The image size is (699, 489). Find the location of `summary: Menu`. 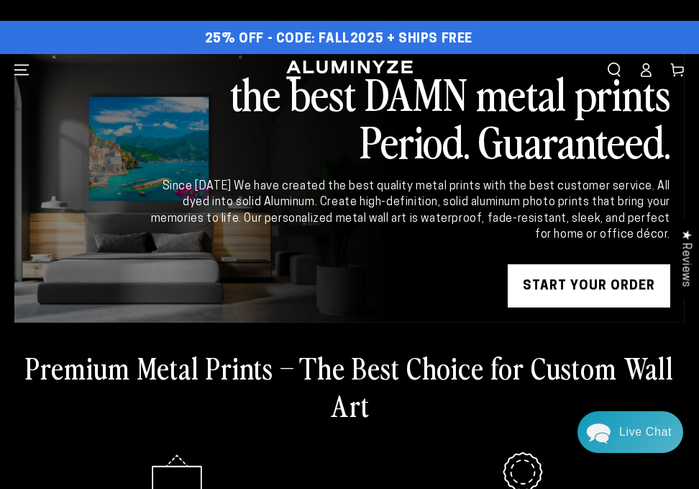

summary: Menu is located at coordinates (22, 70).